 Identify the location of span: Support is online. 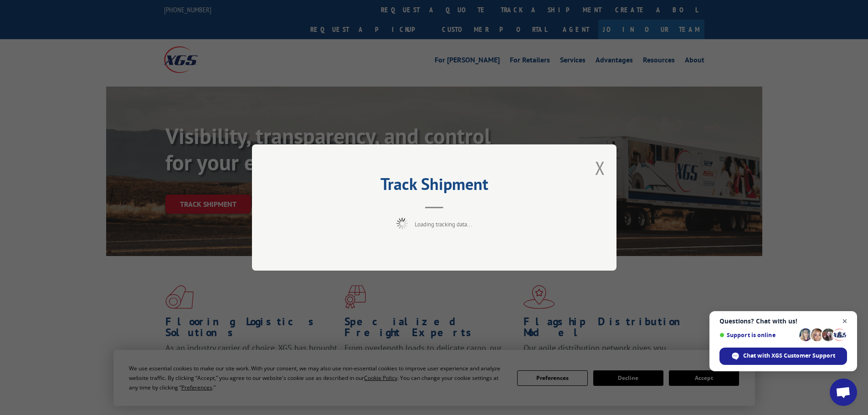
(758, 334).